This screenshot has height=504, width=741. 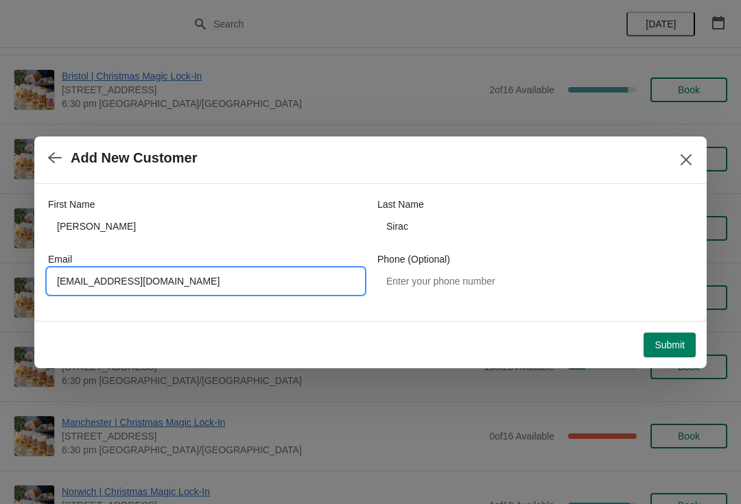 I want to click on input: Enter your email, so click(x=206, y=281).